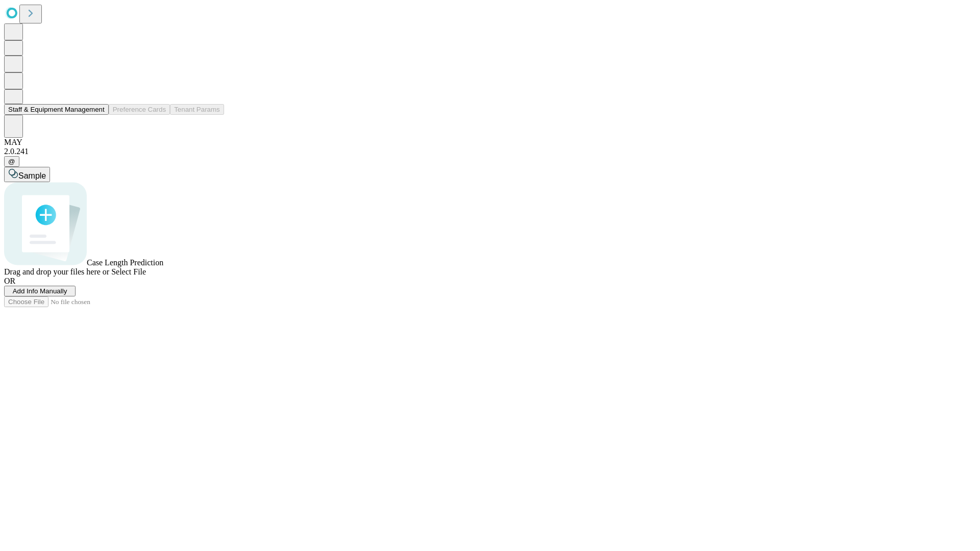 Image resolution: width=980 pixels, height=551 pixels. What do you see at coordinates (9, 281) in the screenshot?
I see `span: OR` at bounding box center [9, 281].